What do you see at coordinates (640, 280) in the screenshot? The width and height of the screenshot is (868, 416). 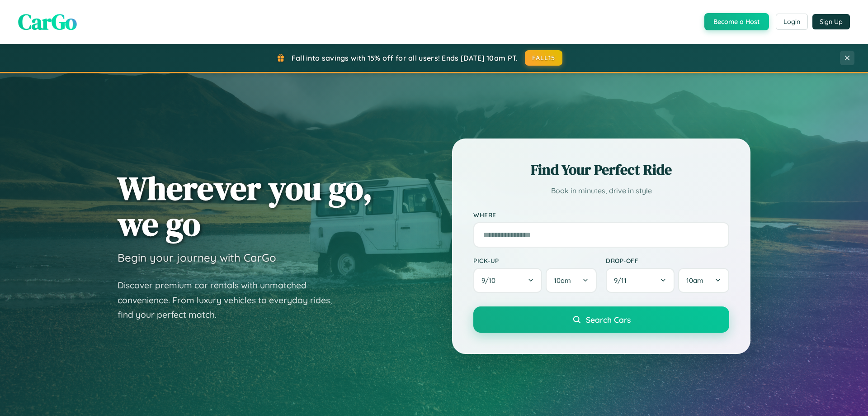 I see `button: 9/11` at bounding box center [640, 280].